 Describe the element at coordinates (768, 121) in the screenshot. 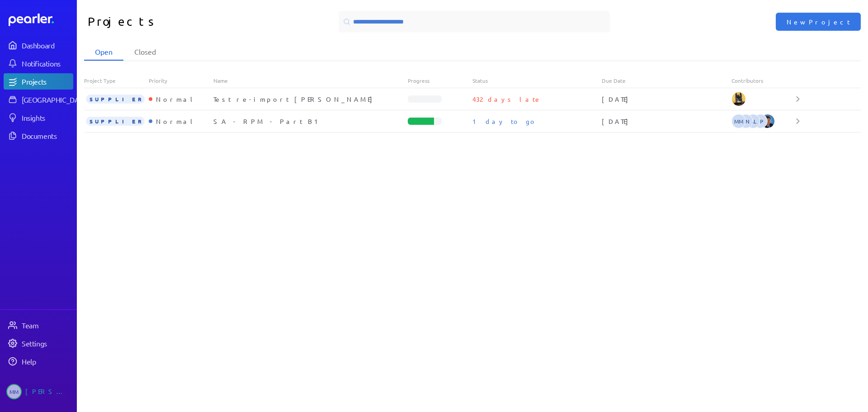

I see `img: Sam Blight` at that location.